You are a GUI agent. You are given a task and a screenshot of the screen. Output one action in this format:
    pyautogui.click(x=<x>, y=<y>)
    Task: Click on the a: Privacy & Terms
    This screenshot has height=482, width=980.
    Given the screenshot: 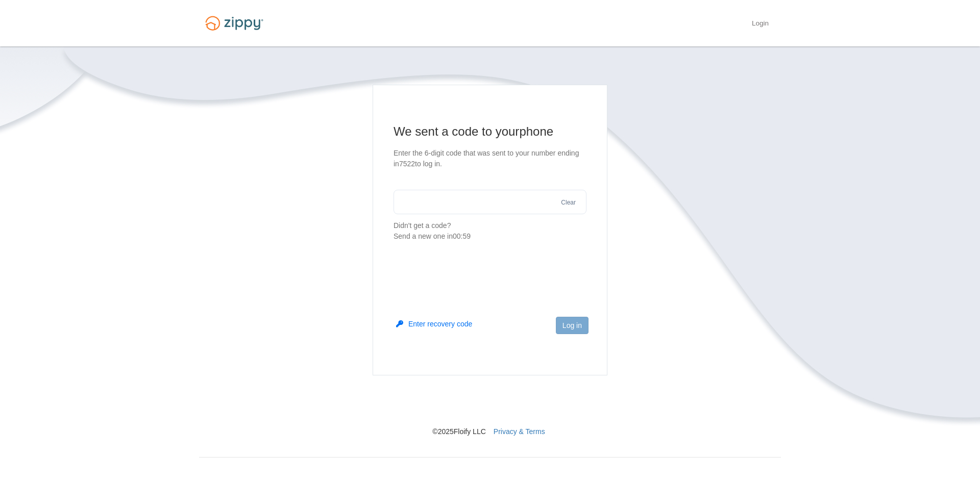 What is the action you would take?
    pyautogui.click(x=519, y=431)
    